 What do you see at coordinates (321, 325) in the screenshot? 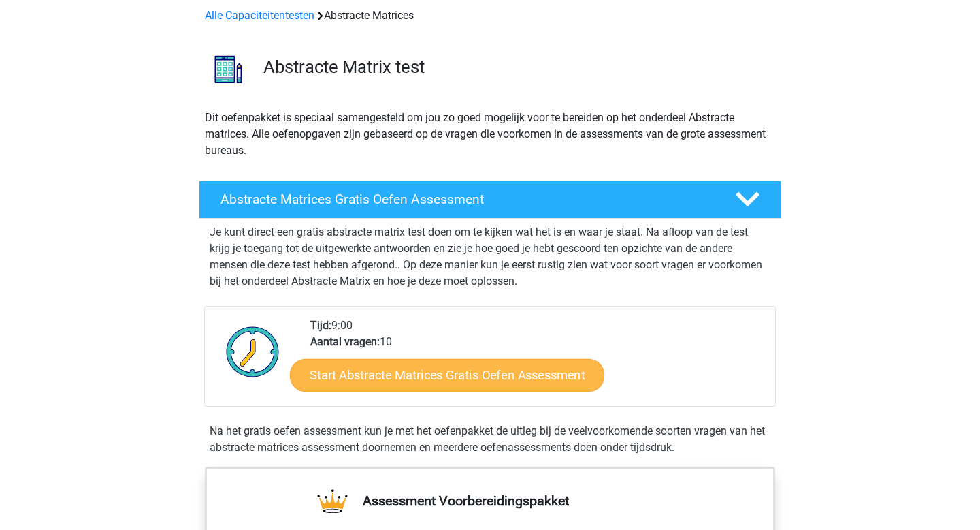
I see `b: Tijd:` at bounding box center [321, 325].